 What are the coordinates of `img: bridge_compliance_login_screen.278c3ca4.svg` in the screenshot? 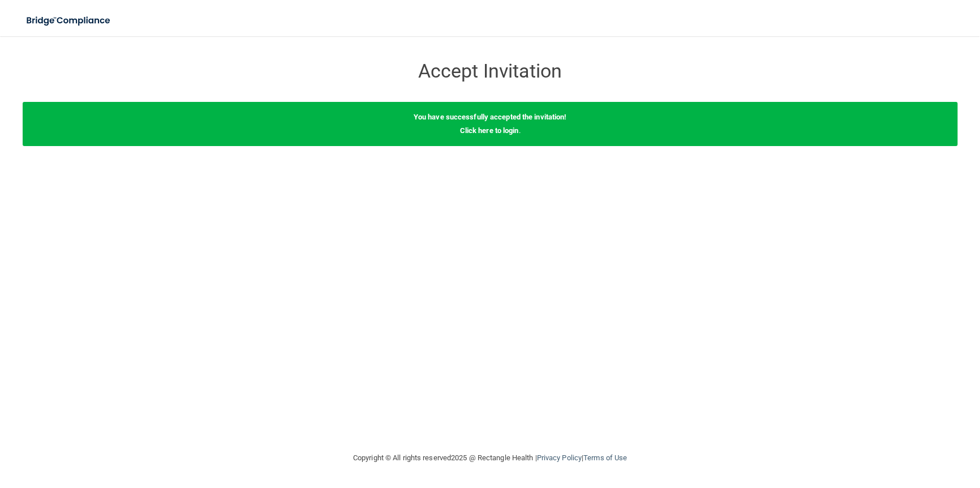 It's located at (69, 21).